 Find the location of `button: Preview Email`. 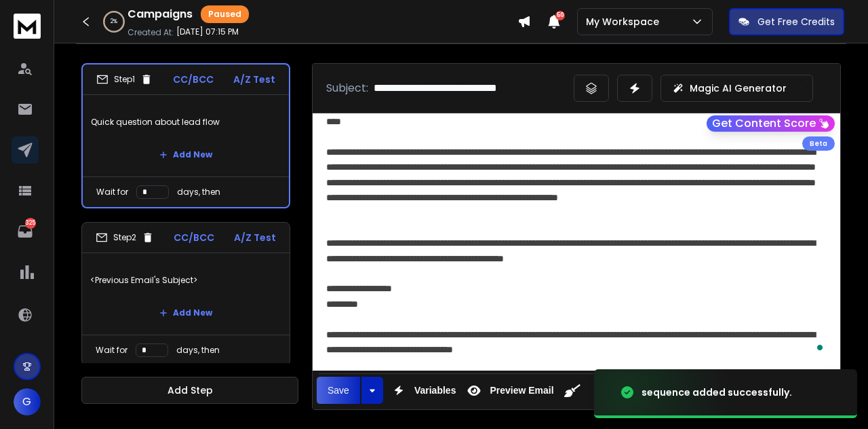

button: Preview Email is located at coordinates (509, 390).